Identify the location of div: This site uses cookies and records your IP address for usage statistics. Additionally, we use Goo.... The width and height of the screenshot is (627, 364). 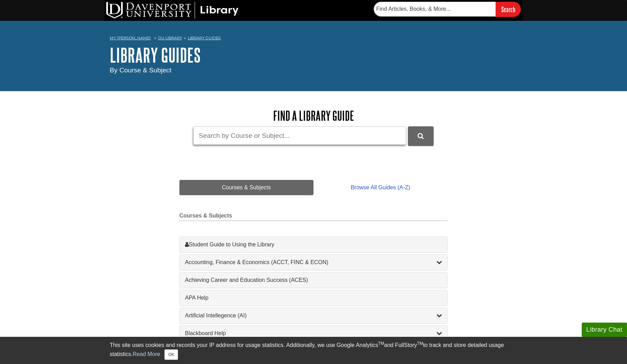
(314, 350).